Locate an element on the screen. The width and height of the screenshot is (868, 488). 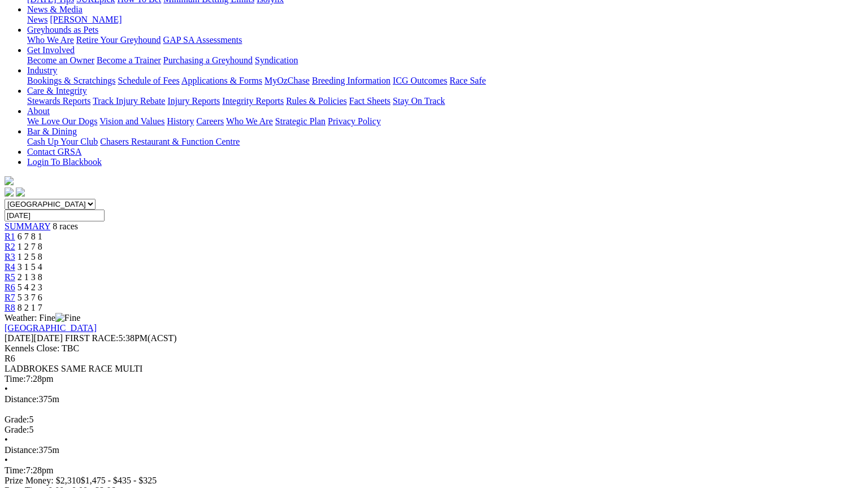
a: Bar & Dining is located at coordinates (52, 131).